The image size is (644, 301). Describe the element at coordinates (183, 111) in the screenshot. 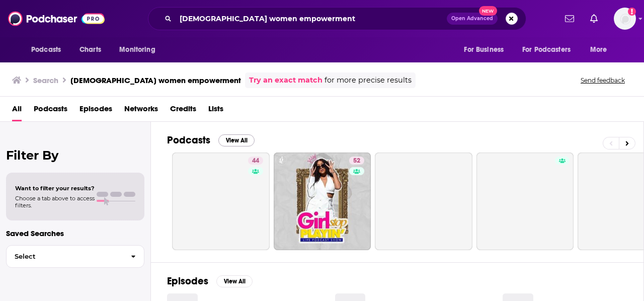

I see `a: Credits` at that location.